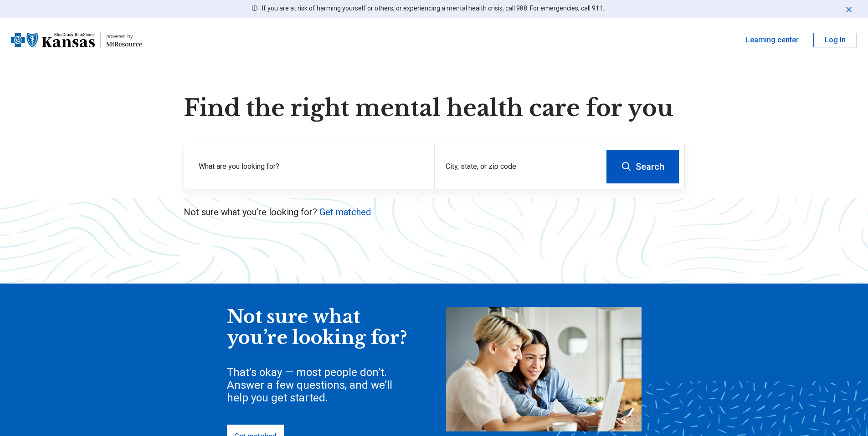 This screenshot has width=868, height=436. I want to click on a: Blue Cross Blue Shield Kansaspowered by, so click(77, 40).